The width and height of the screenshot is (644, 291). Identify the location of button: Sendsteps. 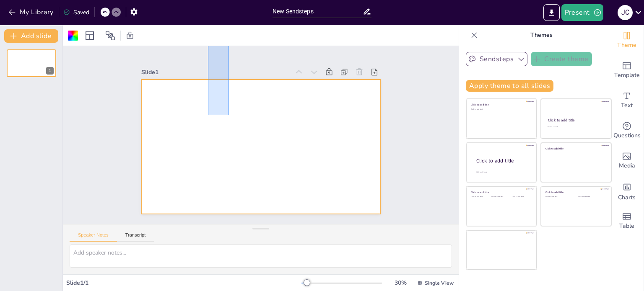
(497, 59).